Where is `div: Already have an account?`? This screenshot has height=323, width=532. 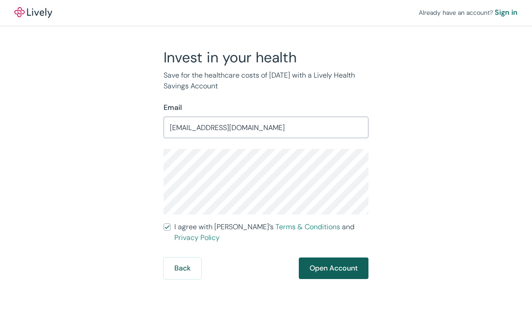
div: Already have an account? is located at coordinates (468, 13).